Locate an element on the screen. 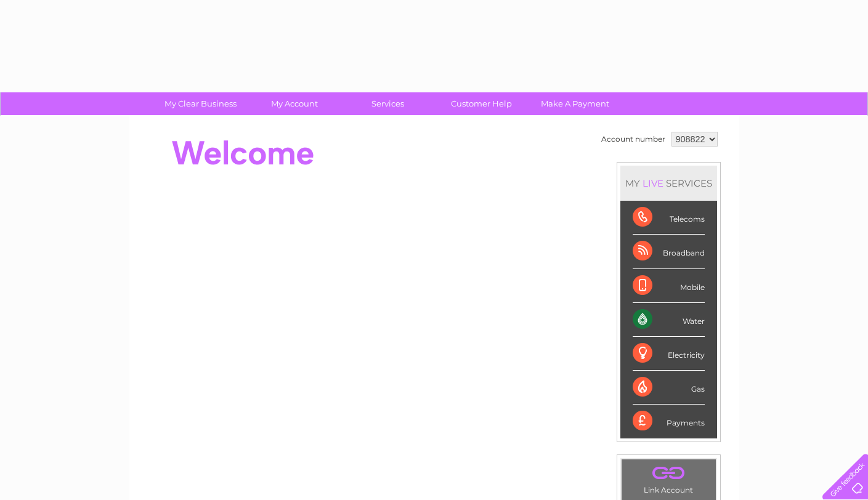 The height and width of the screenshot is (500, 868). div: Water is located at coordinates (668, 320).